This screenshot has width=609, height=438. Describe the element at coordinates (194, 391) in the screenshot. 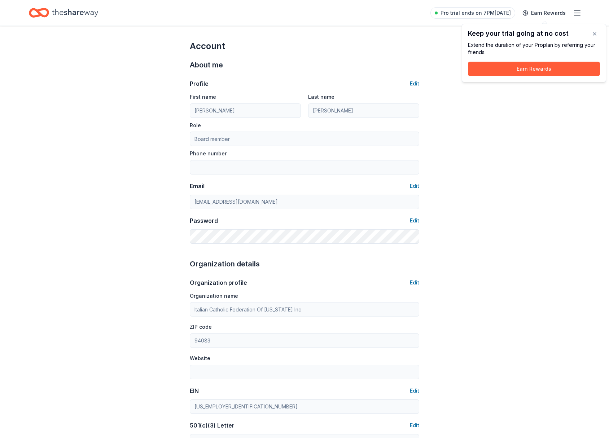

I see `div: EIN` at that location.